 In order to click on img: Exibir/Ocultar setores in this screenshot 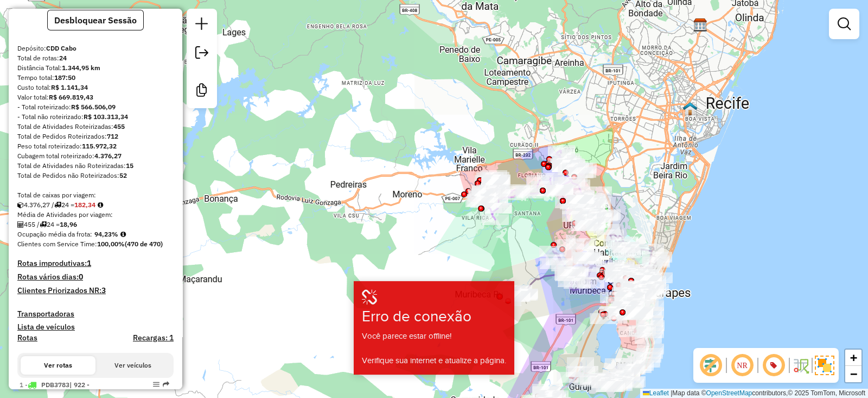, I will do `click(824, 365)`.